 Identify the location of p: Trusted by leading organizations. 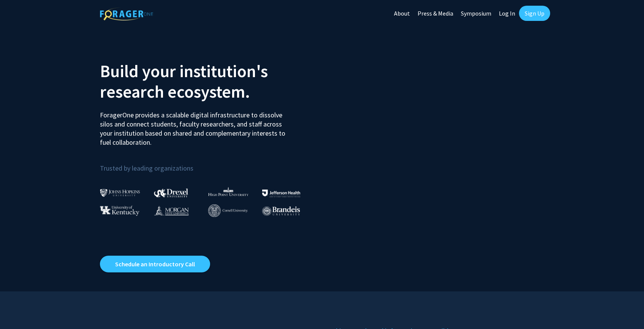
(209, 163).